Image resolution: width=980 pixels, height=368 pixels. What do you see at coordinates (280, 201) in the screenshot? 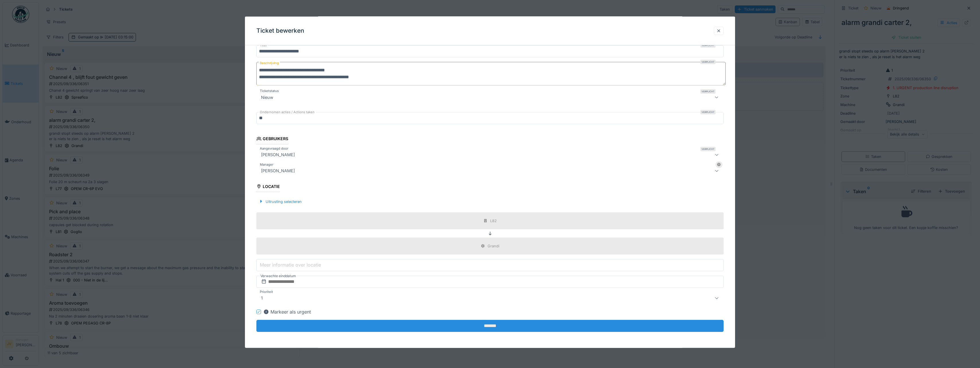
I see `div: Uitrusting selecteren` at bounding box center [280, 201].